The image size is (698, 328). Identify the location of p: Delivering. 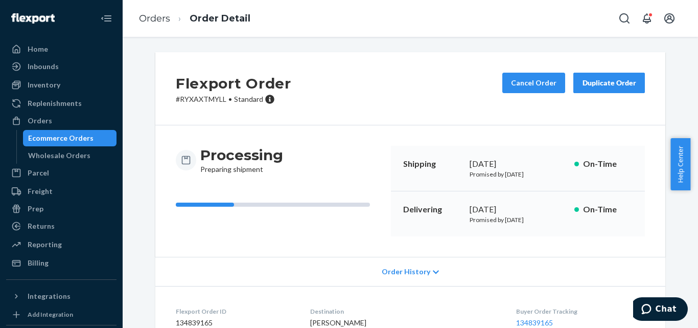
(433, 209).